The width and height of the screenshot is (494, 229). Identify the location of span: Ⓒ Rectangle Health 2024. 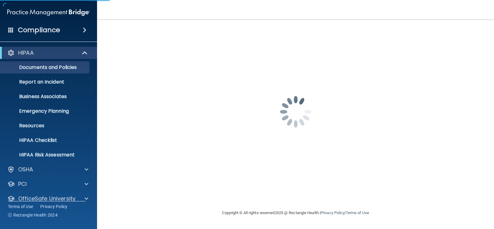
(33, 215).